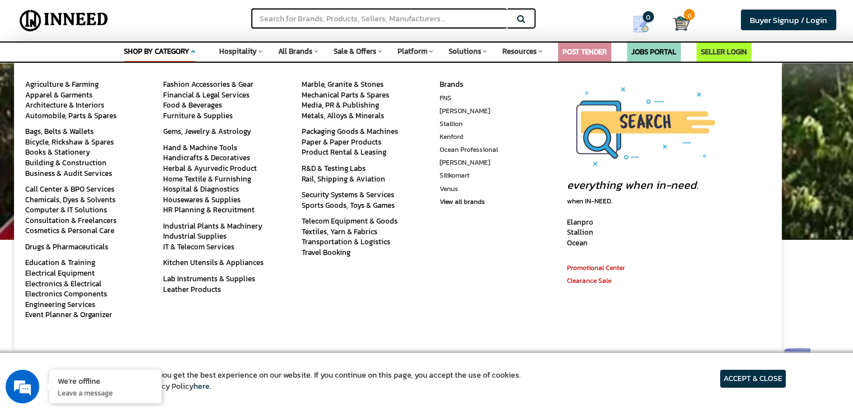  I want to click on span: We are offline. Please leave us a message., so click(109, 186).